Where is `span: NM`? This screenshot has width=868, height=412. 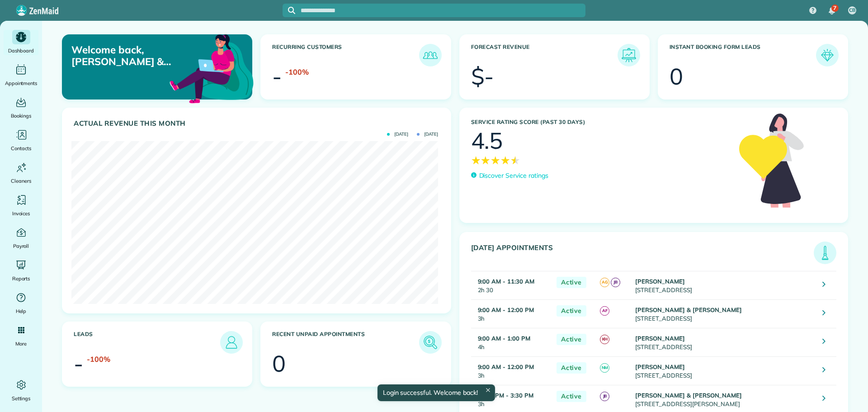
span: NM is located at coordinates (604, 367).